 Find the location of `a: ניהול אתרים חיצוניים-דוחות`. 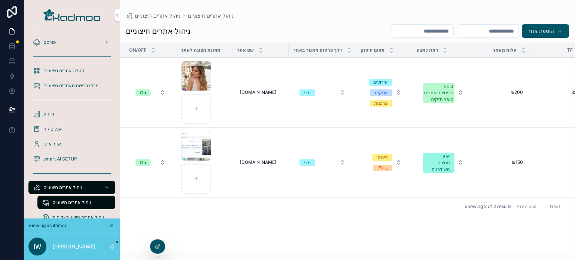

a: ניהול אתרים חיצוניים-דוחות is located at coordinates (76, 218).